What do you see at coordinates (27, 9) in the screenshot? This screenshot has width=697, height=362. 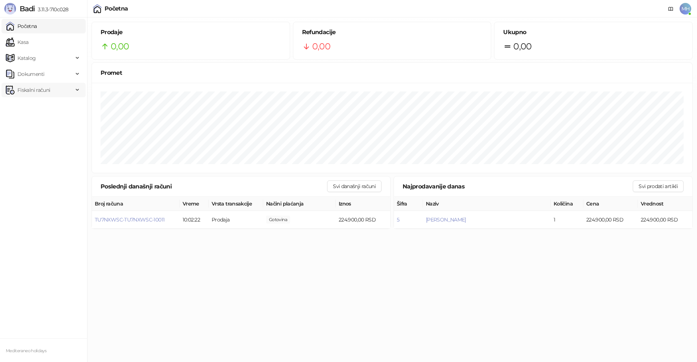 I see `span: Badi` at bounding box center [27, 9].